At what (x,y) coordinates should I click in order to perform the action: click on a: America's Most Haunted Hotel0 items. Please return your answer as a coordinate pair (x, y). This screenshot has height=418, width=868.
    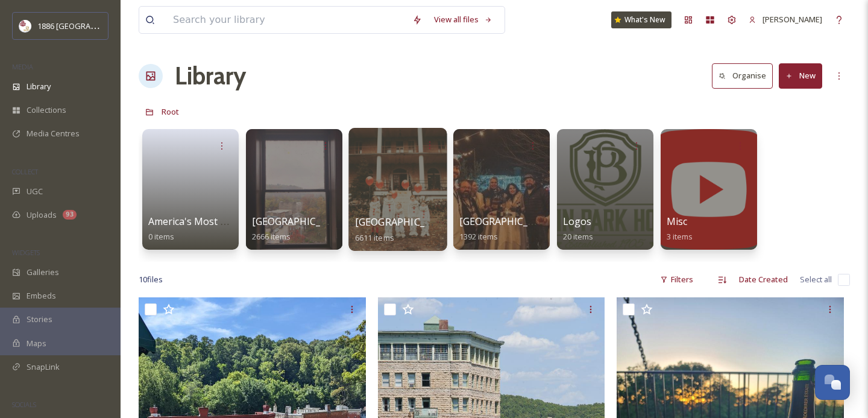
    Looking at the image, I should click on (217, 228).